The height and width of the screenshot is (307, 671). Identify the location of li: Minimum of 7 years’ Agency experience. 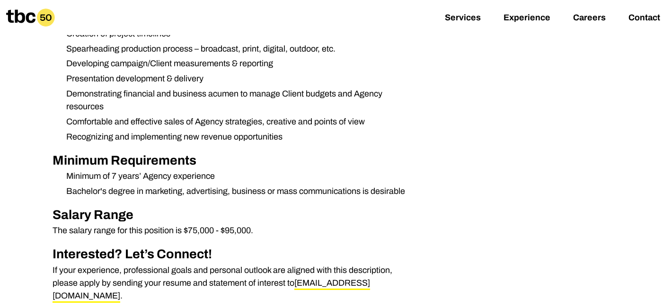
(237, 176).